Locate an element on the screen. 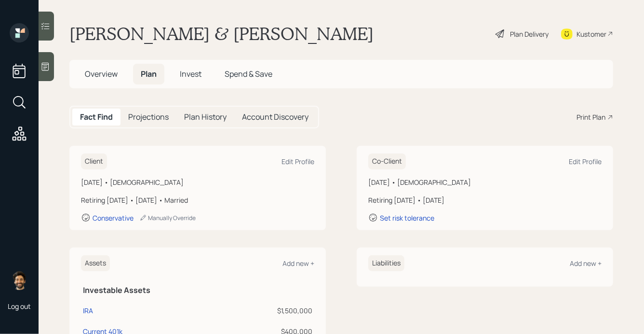 The height and width of the screenshot is (334, 644). span: Invest is located at coordinates (190, 74).